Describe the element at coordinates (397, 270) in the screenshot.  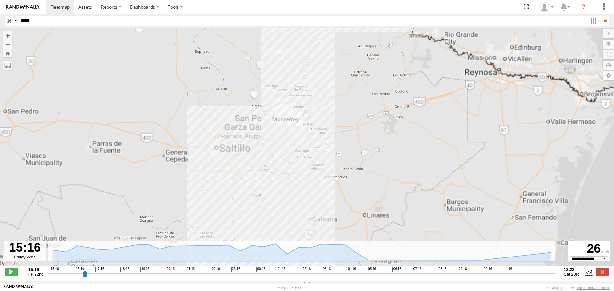
I see `span: 06:16` at that location.